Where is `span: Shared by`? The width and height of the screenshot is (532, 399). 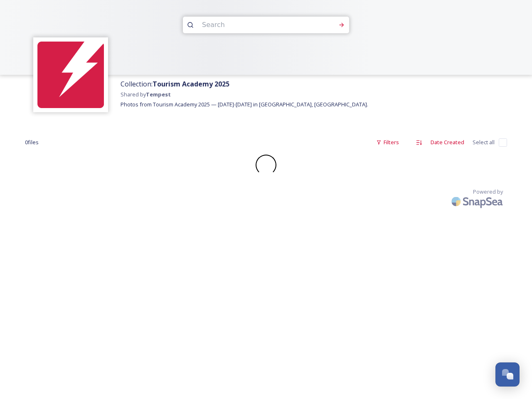 span: Shared by is located at coordinates (145, 94).